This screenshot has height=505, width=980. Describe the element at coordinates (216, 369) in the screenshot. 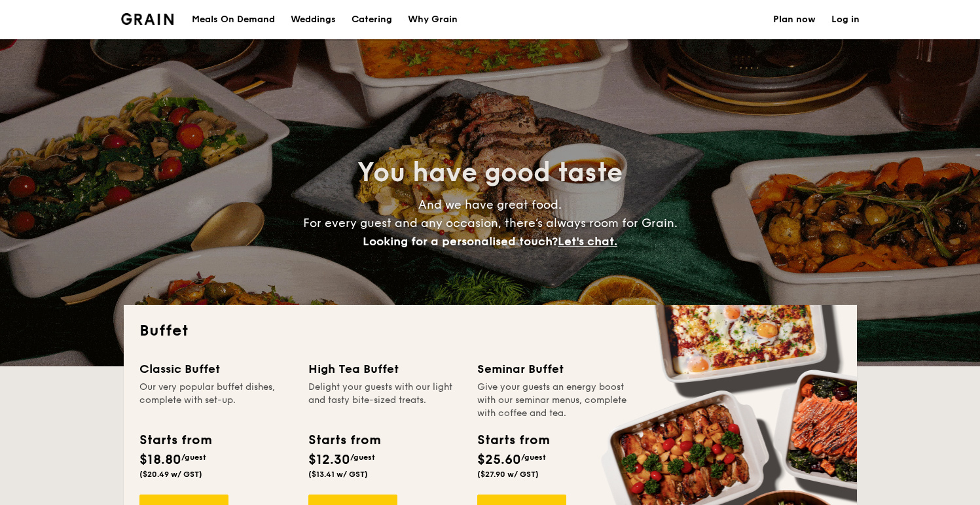

I see `div: Classic Buffet` at that location.